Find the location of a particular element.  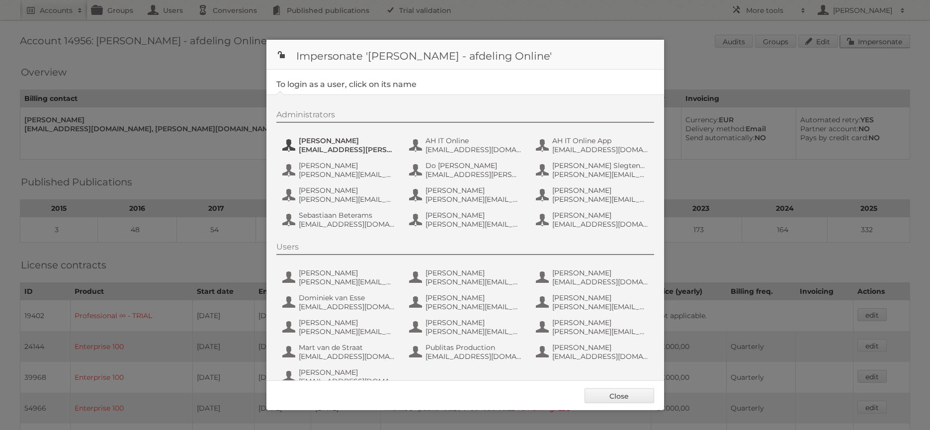

a: Close is located at coordinates (620, 396).